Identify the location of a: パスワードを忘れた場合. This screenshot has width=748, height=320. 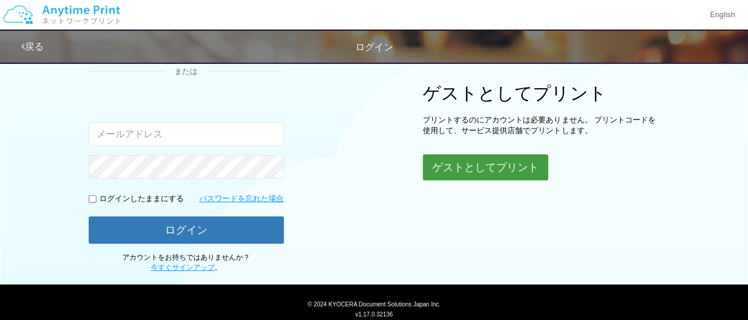
(241, 199).